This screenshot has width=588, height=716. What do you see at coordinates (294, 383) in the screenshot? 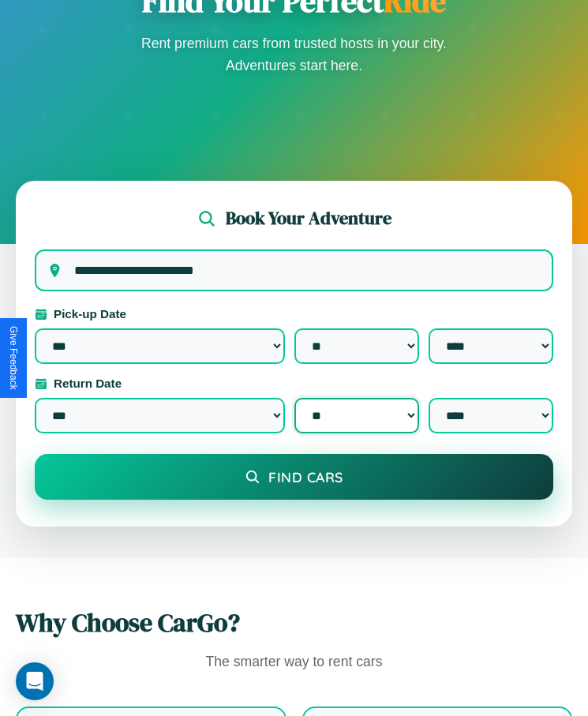
I see `label: Return Date` at bounding box center [294, 383].